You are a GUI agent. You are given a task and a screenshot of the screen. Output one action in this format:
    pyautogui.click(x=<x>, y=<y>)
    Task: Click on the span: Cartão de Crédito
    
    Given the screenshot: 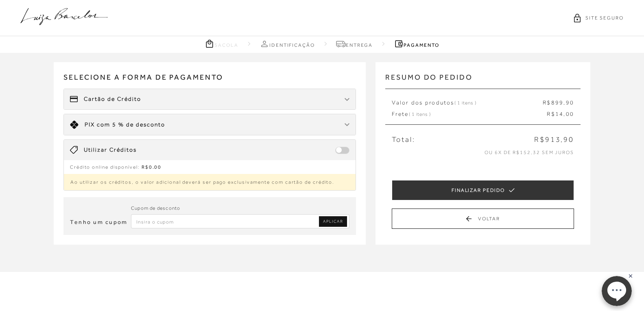 What is the action you would take?
    pyautogui.click(x=112, y=99)
    